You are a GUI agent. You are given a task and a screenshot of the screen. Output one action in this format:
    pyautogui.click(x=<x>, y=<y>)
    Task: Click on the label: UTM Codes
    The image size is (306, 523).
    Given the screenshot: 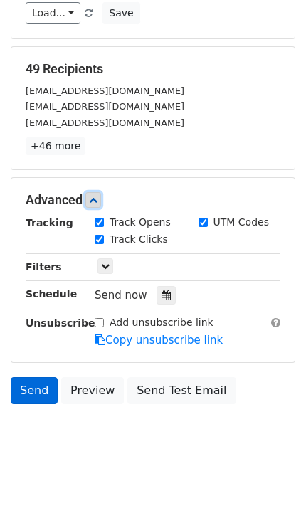 What is the action you would take?
    pyautogui.click(x=241, y=222)
    